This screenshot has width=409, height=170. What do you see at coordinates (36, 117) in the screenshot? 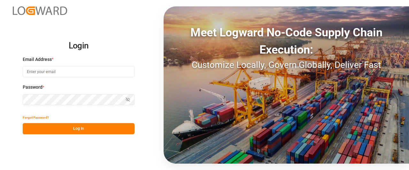
I see `button: Forgot Password?` at bounding box center [36, 117].